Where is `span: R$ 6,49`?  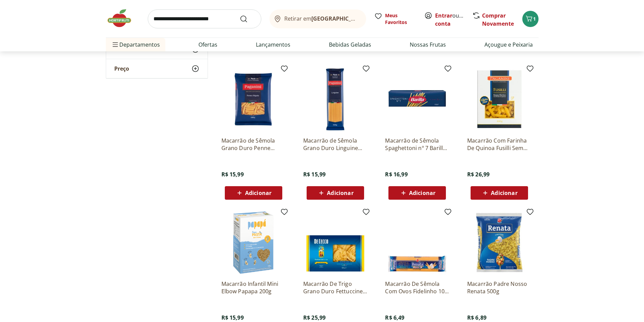
span: R$ 6,49 is located at coordinates (394, 318).